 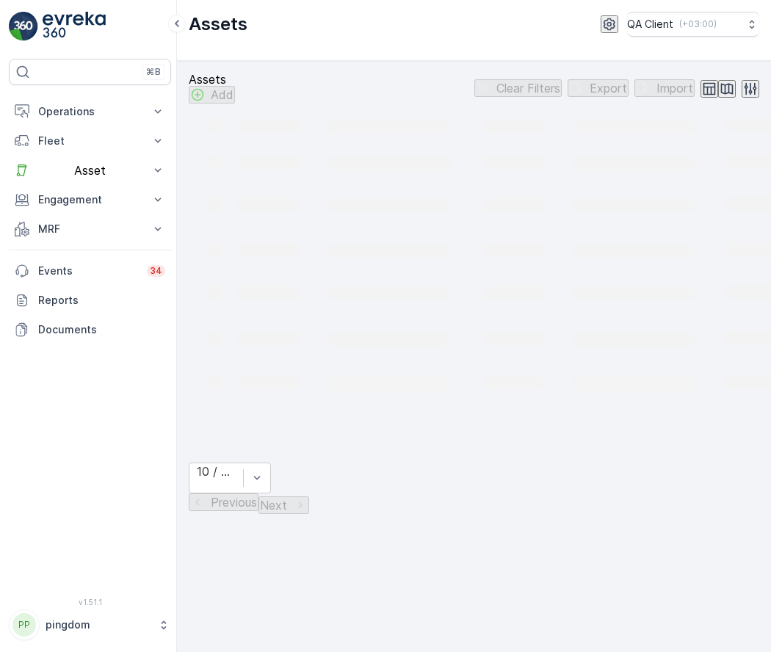 I want to click on button: Clear Filters, so click(x=518, y=88).